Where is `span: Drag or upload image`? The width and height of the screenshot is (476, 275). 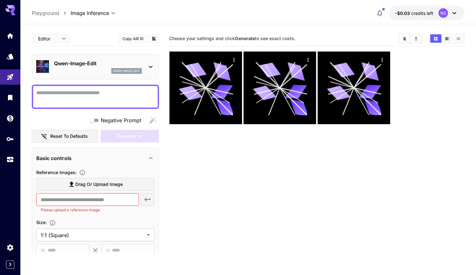
span: Drag or upload image is located at coordinates (99, 184).